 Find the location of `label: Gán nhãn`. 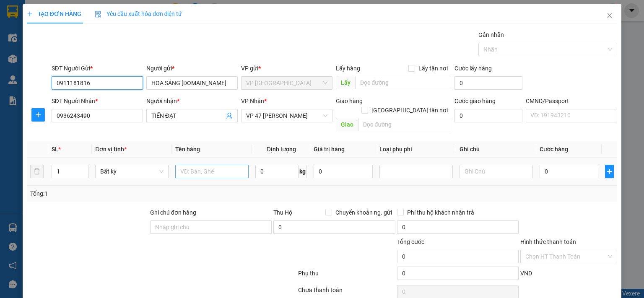

label: Gán nhãn is located at coordinates (491, 35).